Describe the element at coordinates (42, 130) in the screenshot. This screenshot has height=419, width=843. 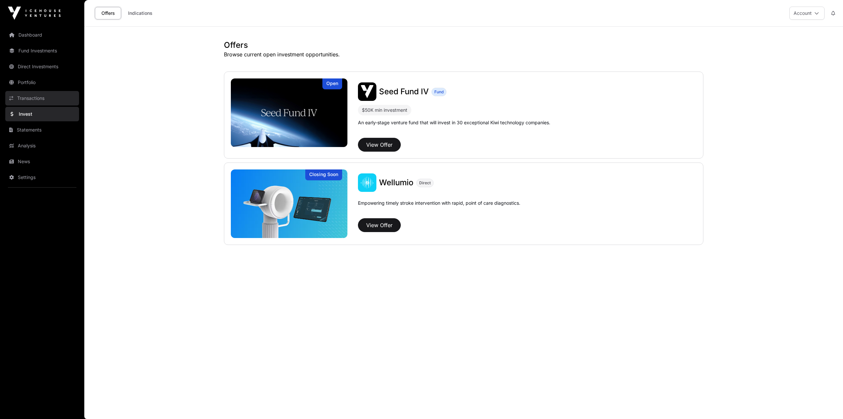
I see `a: Statements` at that location.